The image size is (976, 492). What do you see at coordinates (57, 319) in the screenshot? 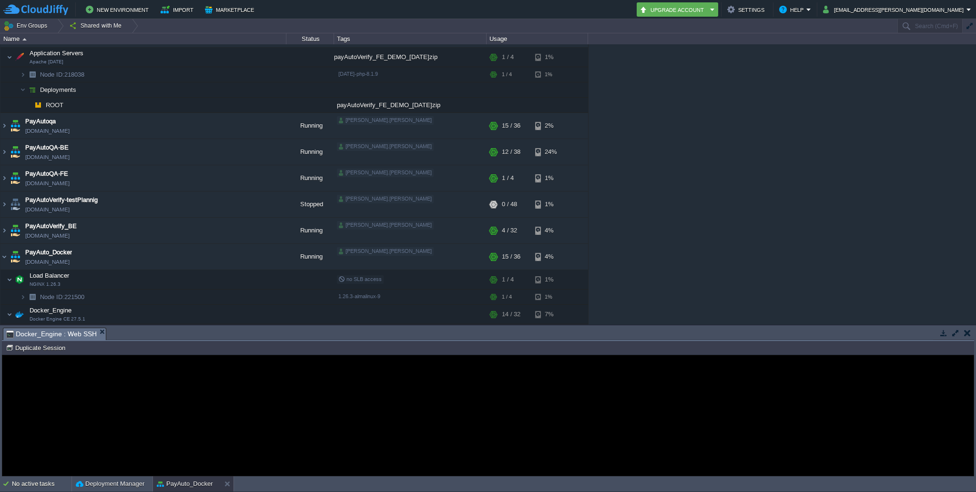
I see `span: Docker Engine CE 27.5.1` at bounding box center [57, 319].